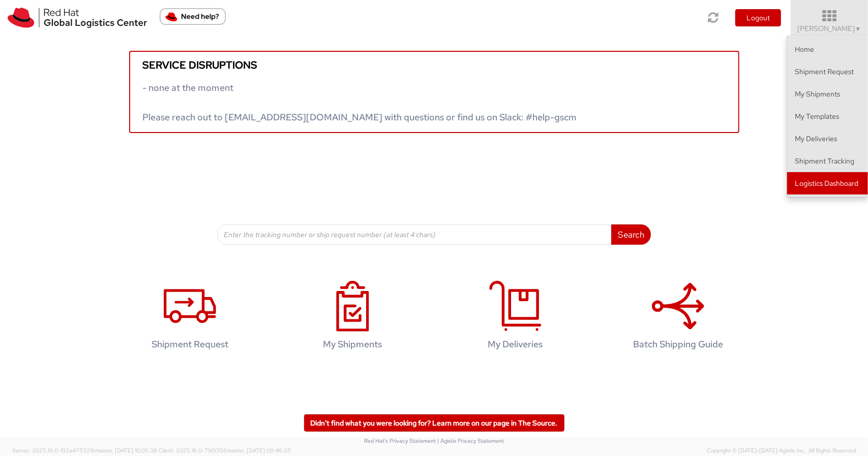 The width and height of the screenshot is (868, 456). Describe the element at coordinates (414, 235) in the screenshot. I see `input: Enter the tracking number or ship request number (at least 4 chars)` at that location.